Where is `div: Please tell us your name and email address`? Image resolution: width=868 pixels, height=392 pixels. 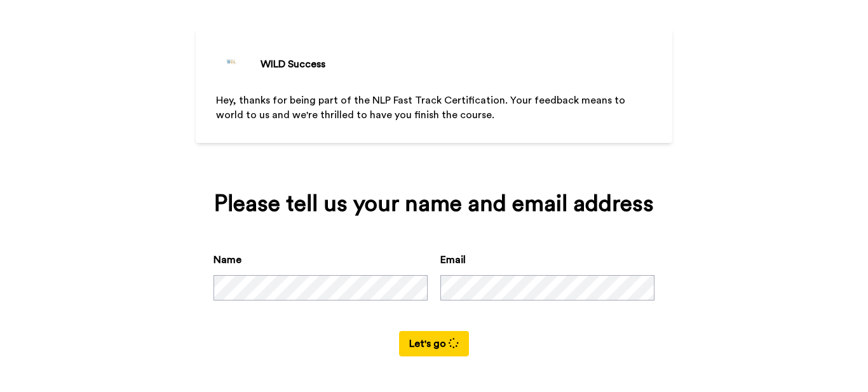
div: Please tell us your name and email address is located at coordinates (434, 204).